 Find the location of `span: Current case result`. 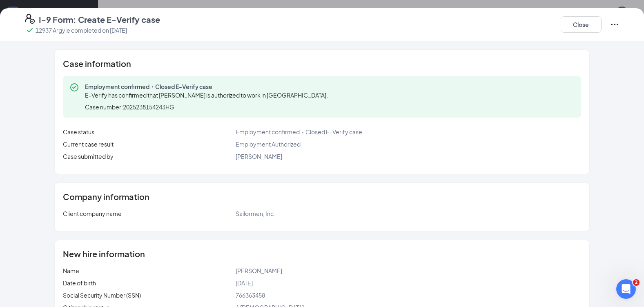

span: Current case result is located at coordinates (88, 144).